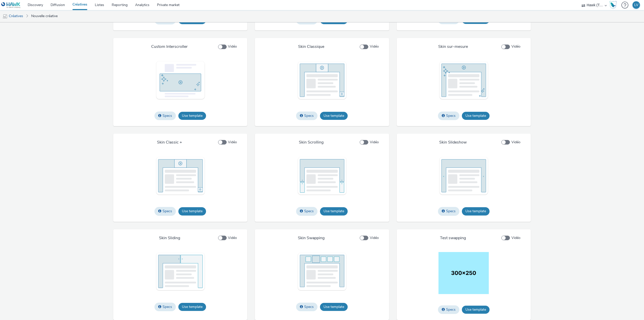 The width and height of the screenshot is (644, 320). What do you see at coordinates (453, 143) in the screenshot?
I see `h4: Skin Slideshow` at bounding box center [453, 143].